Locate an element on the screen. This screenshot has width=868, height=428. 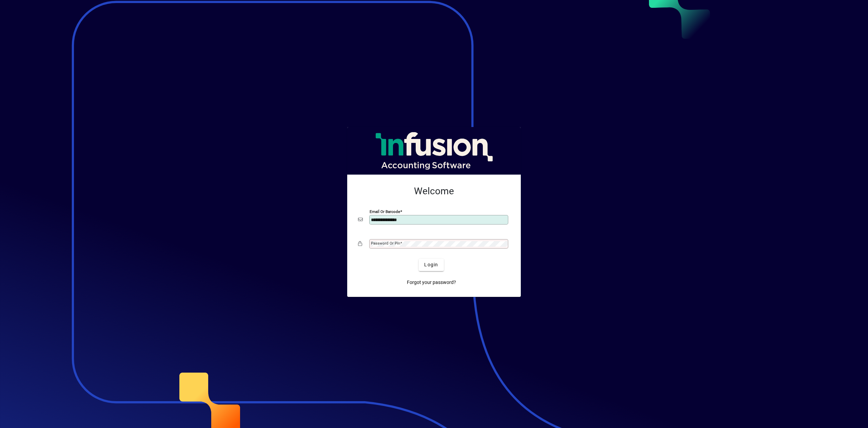
mat-label: Email or Barcode is located at coordinates (385, 211).